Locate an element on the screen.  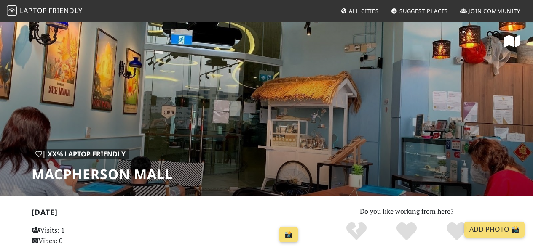
div: Definitely! is located at coordinates (456, 232).